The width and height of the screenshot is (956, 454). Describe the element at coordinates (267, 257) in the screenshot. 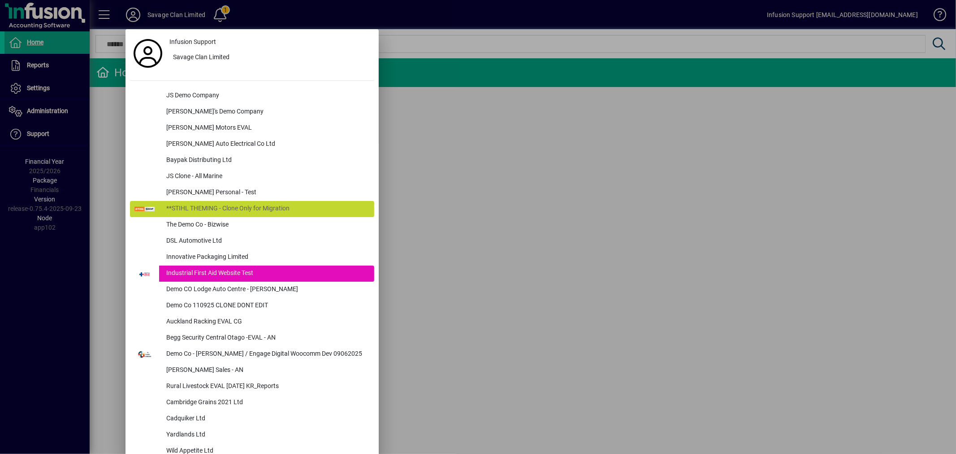

I see `div: Innovative Packaging Limited` at that location.